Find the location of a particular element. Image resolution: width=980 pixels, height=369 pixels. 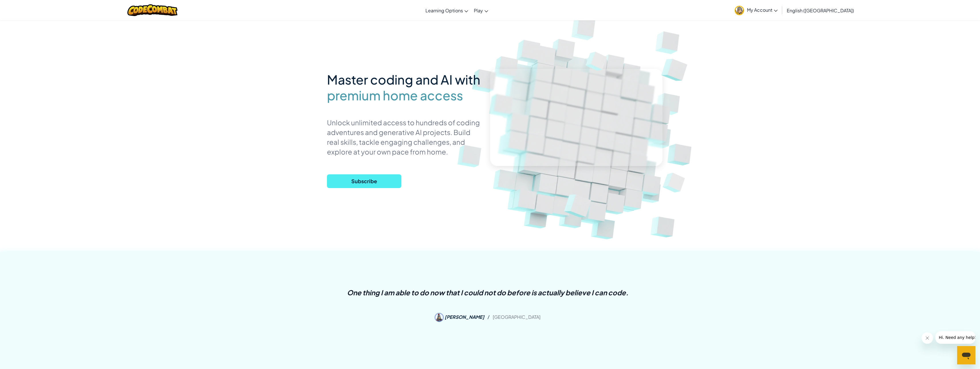

span: Learning Options is located at coordinates (444, 10).